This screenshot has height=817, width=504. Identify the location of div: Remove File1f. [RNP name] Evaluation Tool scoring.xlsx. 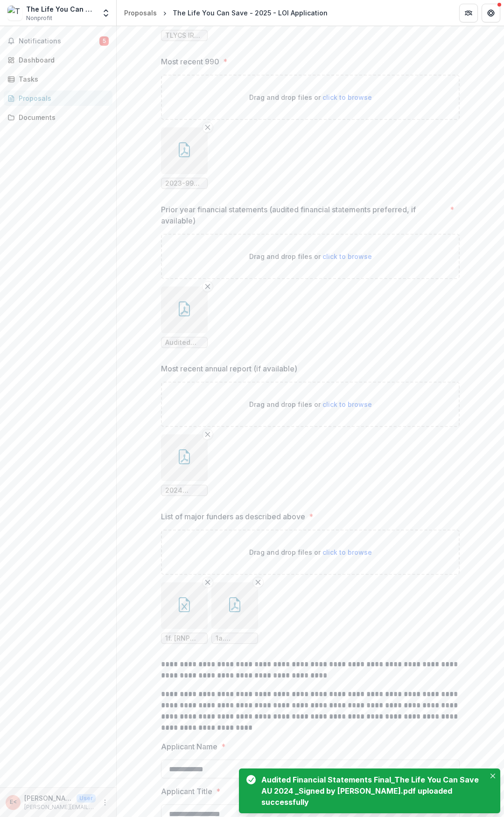
(184, 613).